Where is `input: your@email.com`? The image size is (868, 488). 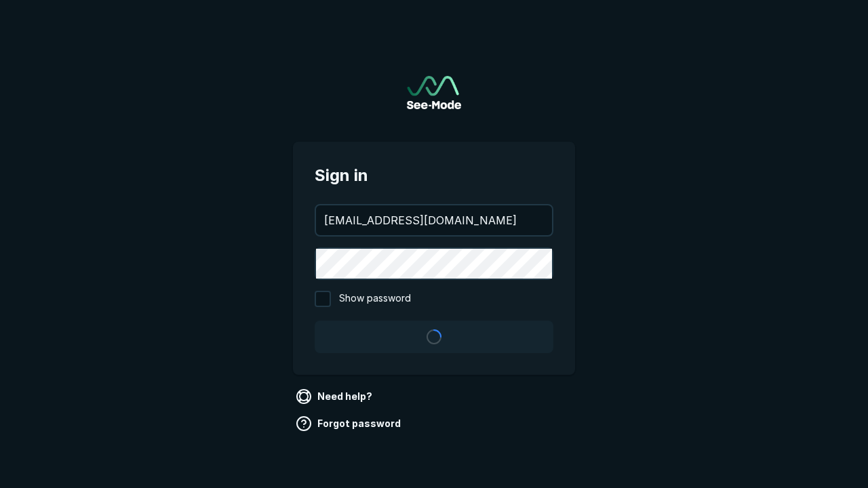 input: your@email.com is located at coordinates (434, 220).